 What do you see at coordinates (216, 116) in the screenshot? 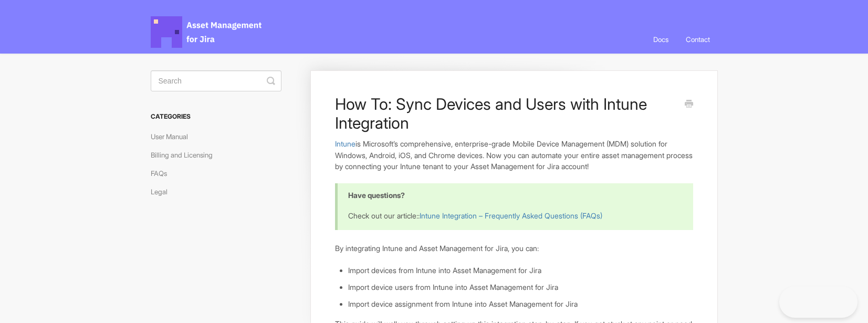
I see `h3: Categories` at bounding box center [216, 116].